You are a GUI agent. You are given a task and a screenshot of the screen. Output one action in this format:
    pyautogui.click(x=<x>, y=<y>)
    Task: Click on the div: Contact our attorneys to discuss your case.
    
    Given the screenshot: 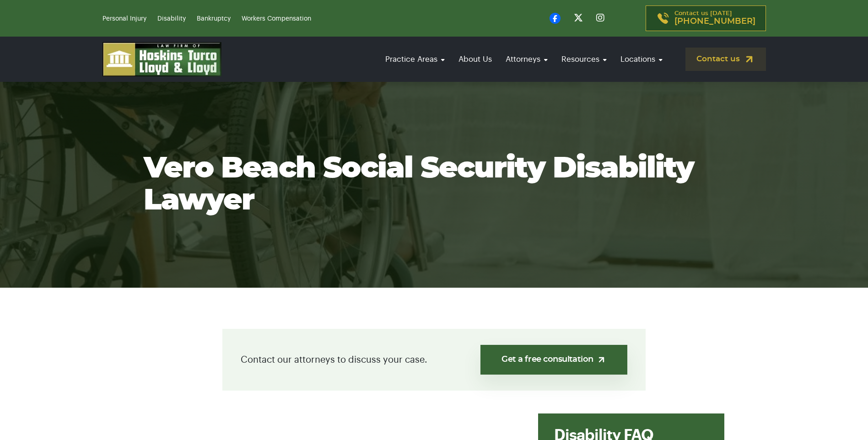 What is the action you would take?
    pyautogui.click(x=434, y=360)
    